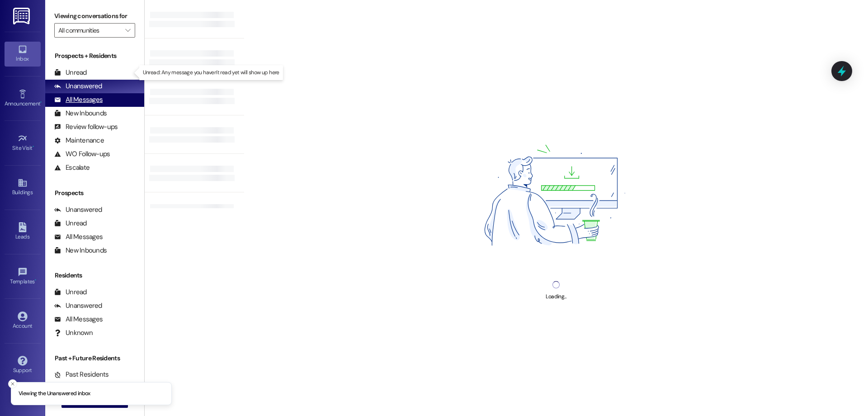 The height and width of the screenshot is (416, 868). I want to click on p: Unread: Any message you haven't read yet will show up here, so click(211, 73).